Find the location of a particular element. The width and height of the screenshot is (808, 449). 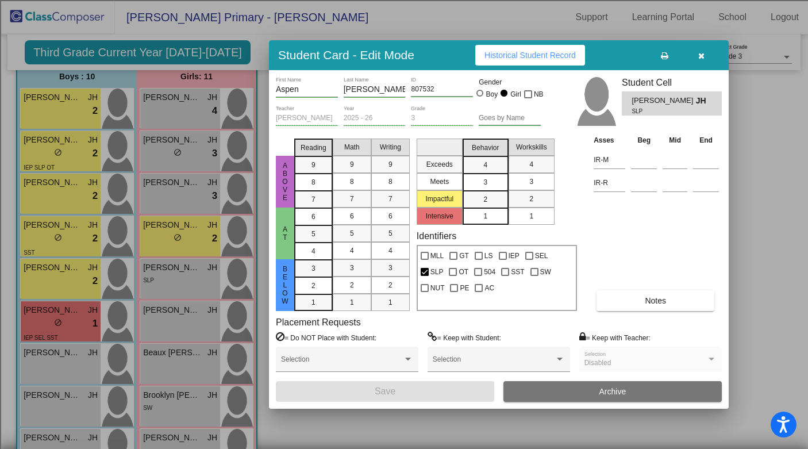

span: AC is located at coordinates (489, 288).